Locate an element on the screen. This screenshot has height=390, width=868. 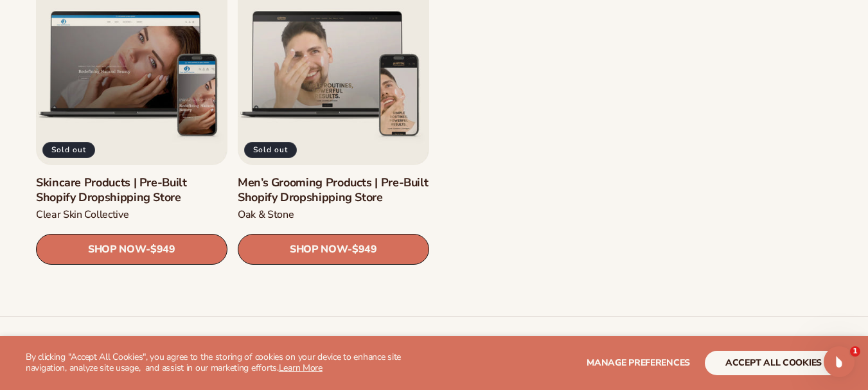
p: By clicking "Accept All Cookies", you agree to the storing of cookies on your device to enhance s... is located at coordinates (227, 363).